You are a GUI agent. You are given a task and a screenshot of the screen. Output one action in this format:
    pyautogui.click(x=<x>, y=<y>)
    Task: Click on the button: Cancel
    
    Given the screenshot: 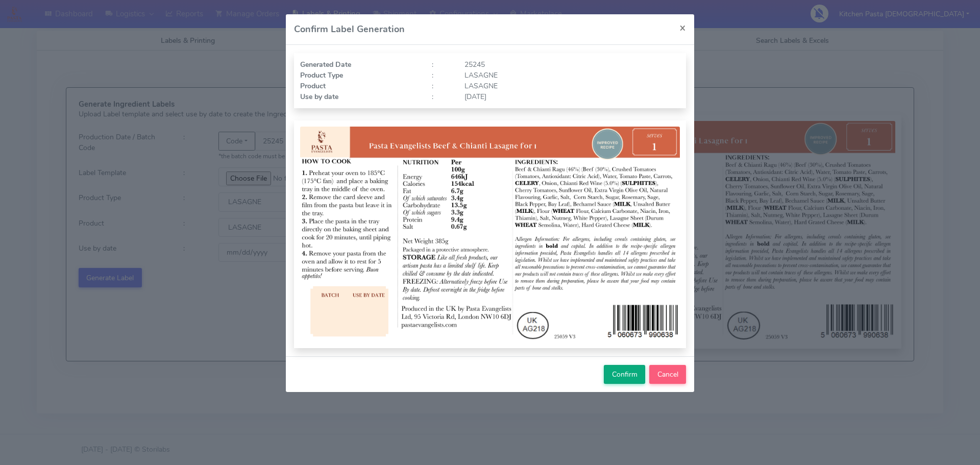 What is the action you would take?
    pyautogui.click(x=667, y=375)
    